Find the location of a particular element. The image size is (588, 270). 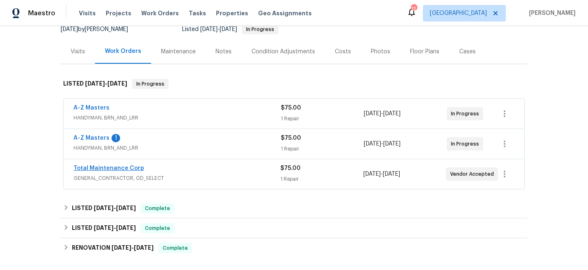

div: Costs is located at coordinates (343, 52).